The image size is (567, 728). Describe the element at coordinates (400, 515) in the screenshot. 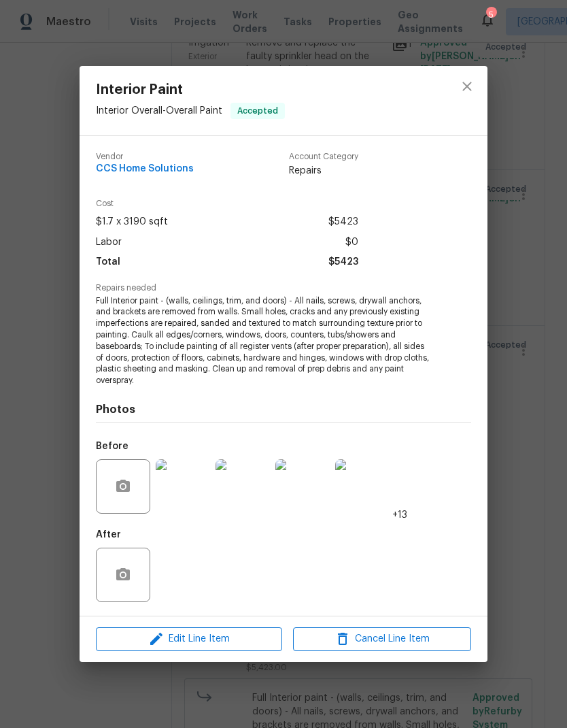

I see `span: +13` at that location.